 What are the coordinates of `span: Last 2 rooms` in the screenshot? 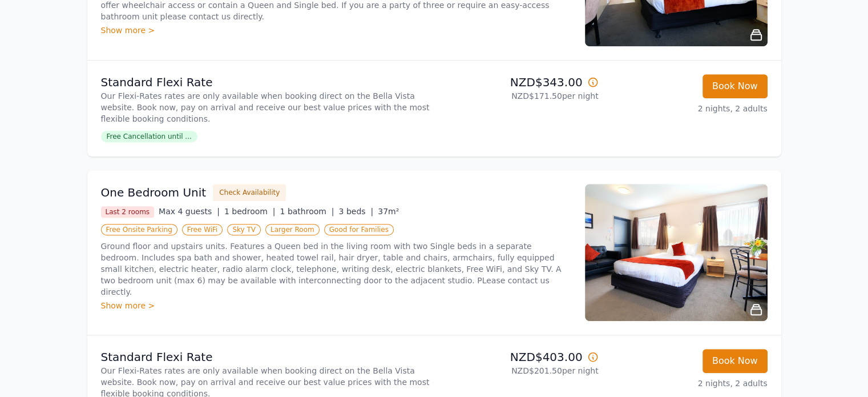 It's located at (128, 211).